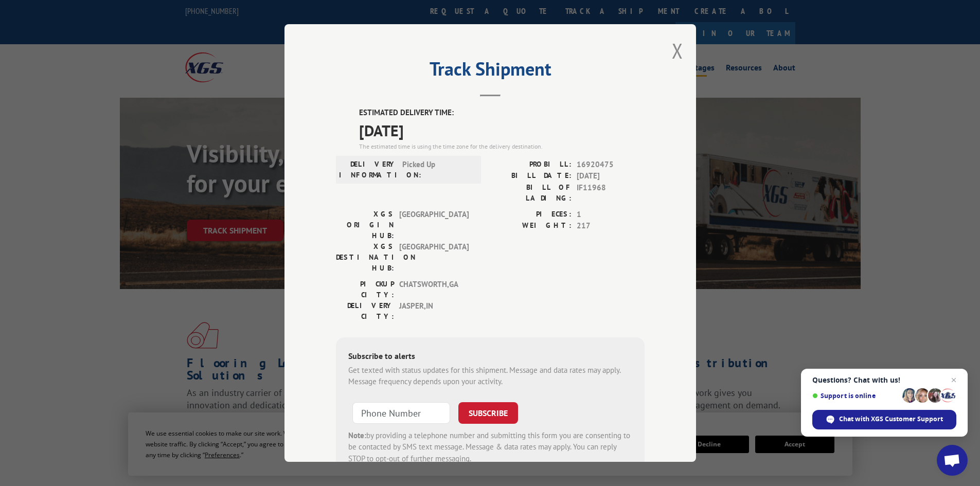  Describe the element at coordinates (855, 396) in the screenshot. I see `span: Support is online` at that location.